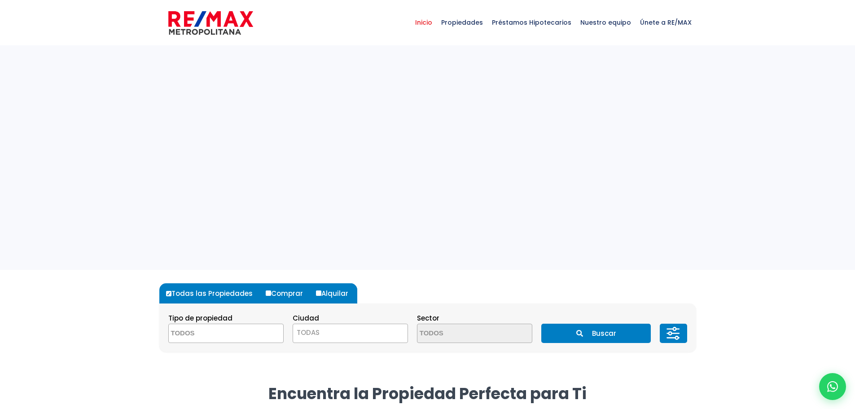 This screenshot has height=409, width=855. What do you see at coordinates (531, 22) in the screenshot?
I see `span: Préstamos Hipotecarios` at bounding box center [531, 22].